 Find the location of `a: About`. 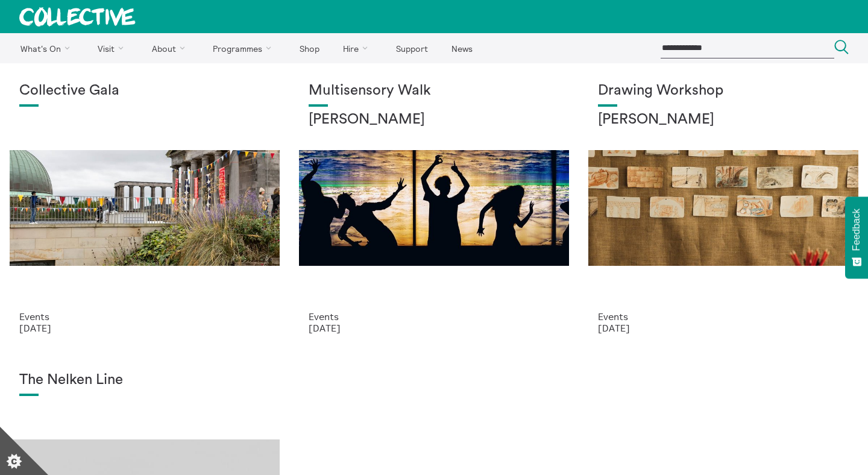

a: About is located at coordinates (171, 48).